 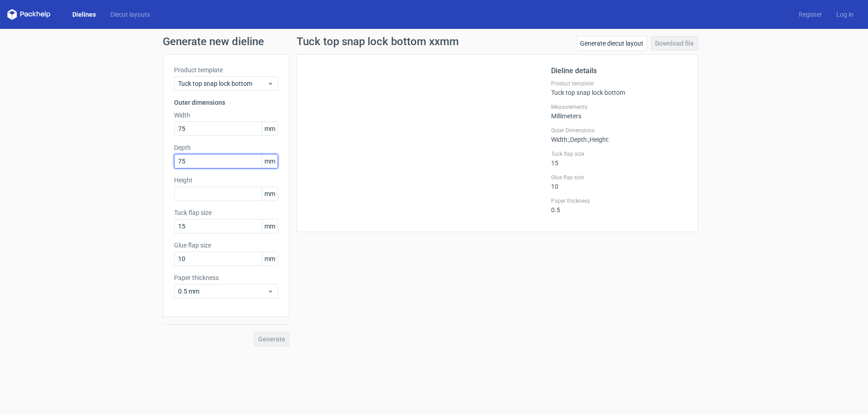 What do you see at coordinates (845, 14) in the screenshot?
I see `a: Log in` at bounding box center [845, 14].